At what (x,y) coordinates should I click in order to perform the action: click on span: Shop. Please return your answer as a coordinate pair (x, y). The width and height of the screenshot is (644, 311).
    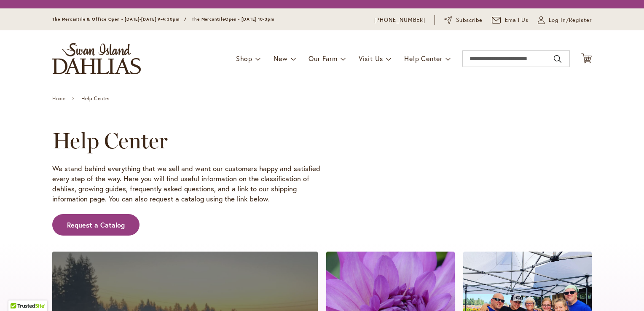
    Looking at the image, I should click on (244, 58).